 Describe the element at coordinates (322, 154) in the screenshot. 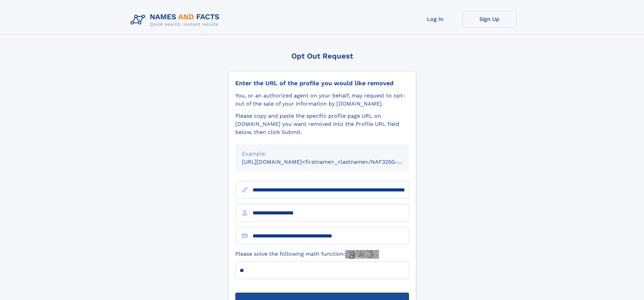

I see `div: Example:` at that location.